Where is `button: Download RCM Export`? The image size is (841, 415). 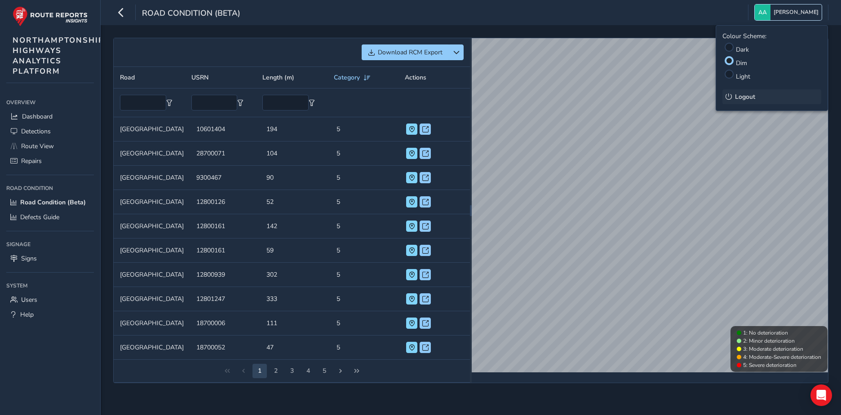
button: Download RCM Export is located at coordinates (405, 52).